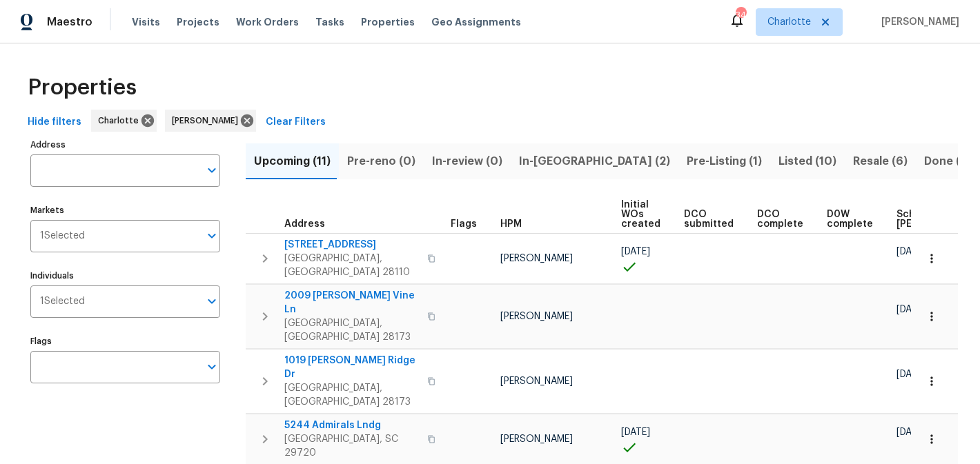 Image resolution: width=980 pixels, height=464 pixels. Describe the element at coordinates (70, 22) in the screenshot. I see `span: Maestro` at that location.